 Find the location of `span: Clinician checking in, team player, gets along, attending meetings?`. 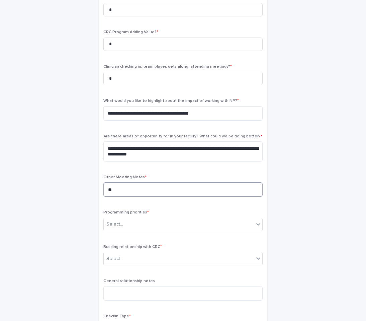

span: Clinician checking in, team player, gets along, attending meetings? is located at coordinates (168, 67).